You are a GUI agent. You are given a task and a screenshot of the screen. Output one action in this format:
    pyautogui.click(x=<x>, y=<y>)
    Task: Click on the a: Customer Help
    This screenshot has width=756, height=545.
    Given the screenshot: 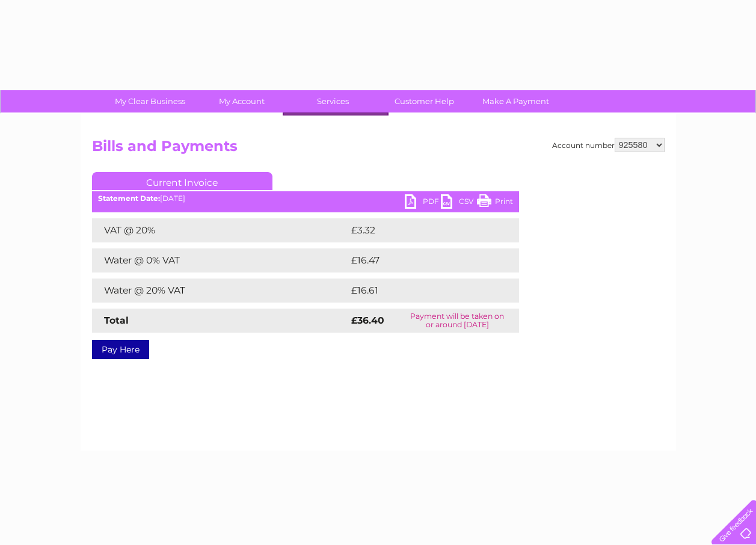 What is the action you would take?
    pyautogui.click(x=424, y=101)
    